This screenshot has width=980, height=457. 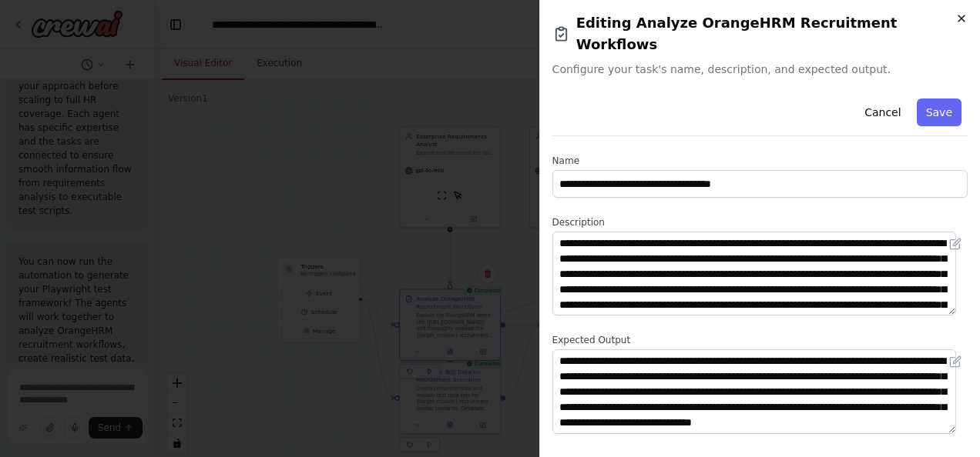 What do you see at coordinates (882, 112) in the screenshot?
I see `button: Cancel` at bounding box center [882, 112].